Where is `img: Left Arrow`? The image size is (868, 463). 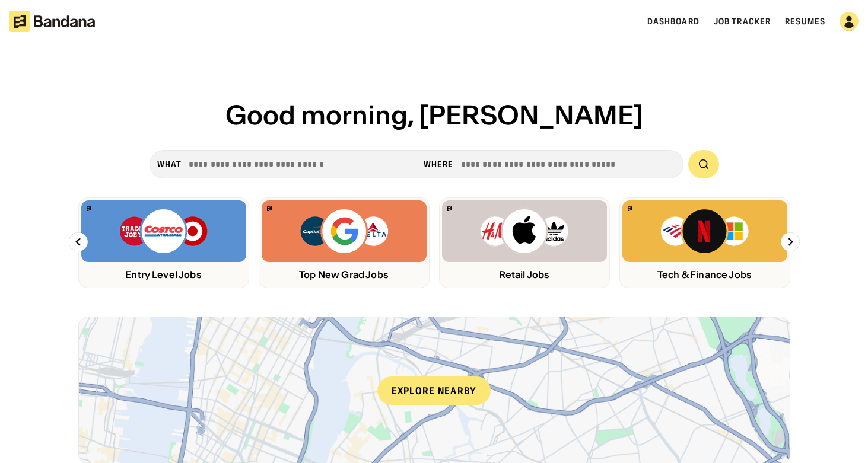 img: Left Arrow is located at coordinates (79, 242).